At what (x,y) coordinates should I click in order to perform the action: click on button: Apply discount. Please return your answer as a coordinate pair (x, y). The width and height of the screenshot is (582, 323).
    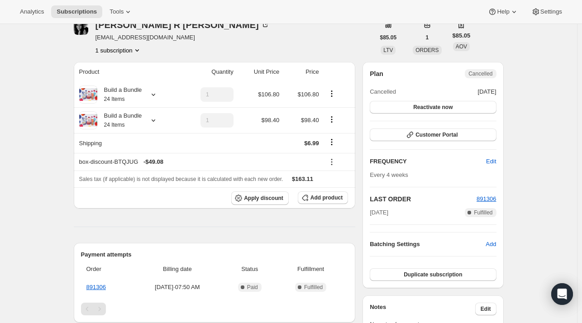
    Looking at the image, I should click on (260, 198).